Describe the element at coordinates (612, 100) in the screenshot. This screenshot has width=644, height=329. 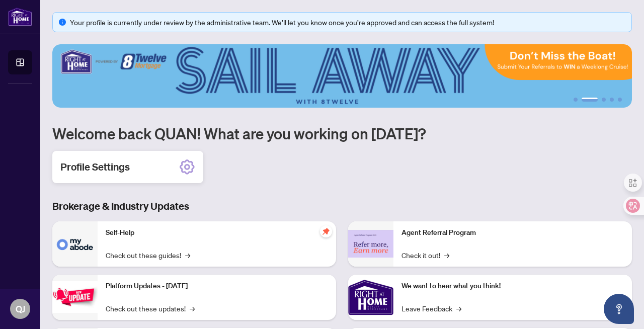
I see `button: 4` at that location.